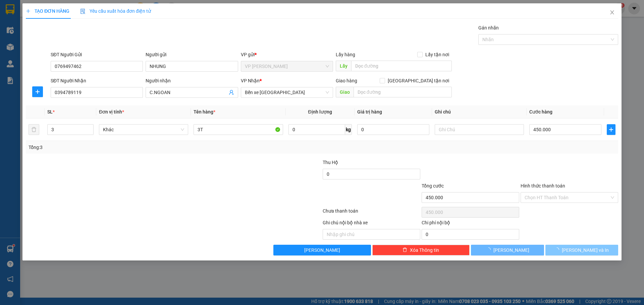 The height and width of the screenshot is (305, 644). I want to click on span: Lấy tận nơi, so click(436, 55).